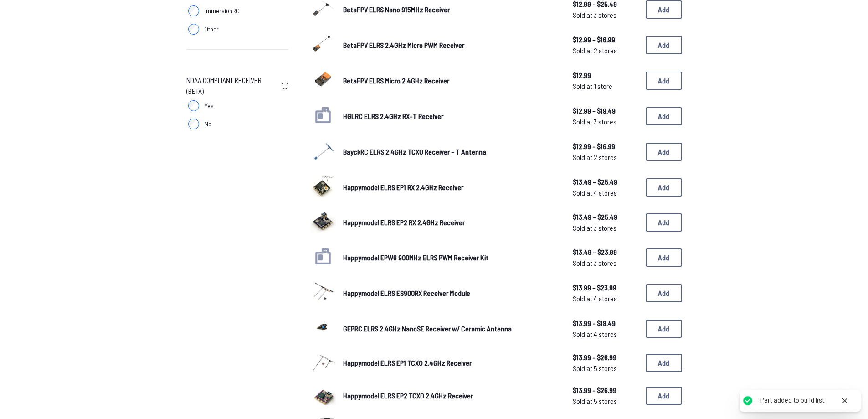 The height and width of the screenshot is (419, 868). Describe the element at coordinates (403, 187) in the screenshot. I see `span: Happymodel ELRS EP1 RX 2.4GHz Receiver` at that location.